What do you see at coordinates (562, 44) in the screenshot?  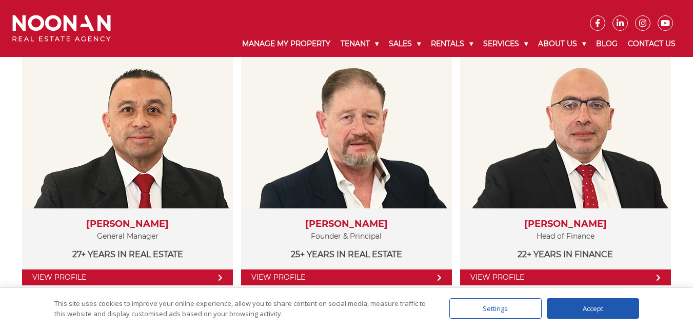 I see `a: About Us` at bounding box center [562, 44].